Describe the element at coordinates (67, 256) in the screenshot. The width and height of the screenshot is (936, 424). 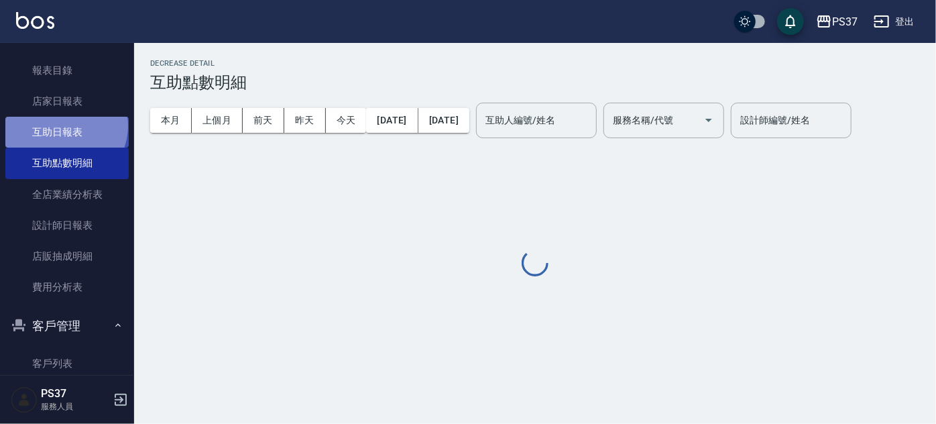
I see `a: 店販抽成明細` at that location.